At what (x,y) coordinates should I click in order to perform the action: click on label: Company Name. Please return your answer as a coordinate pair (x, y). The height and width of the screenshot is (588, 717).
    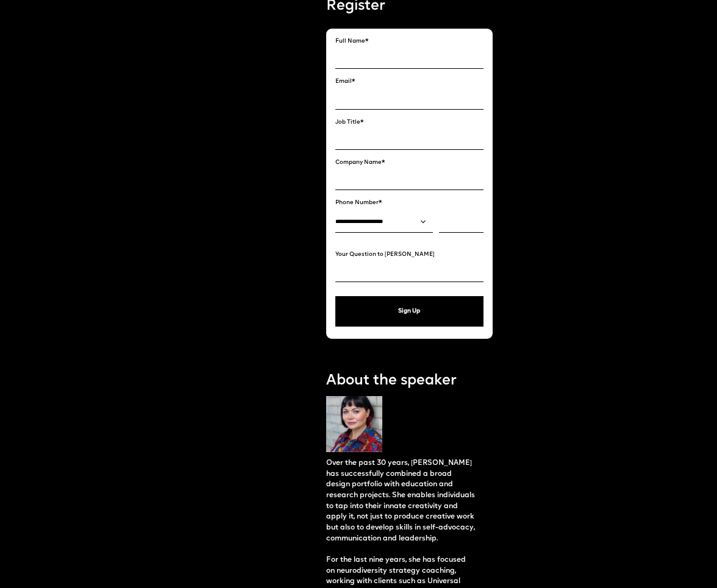
    Looking at the image, I should click on (409, 162).